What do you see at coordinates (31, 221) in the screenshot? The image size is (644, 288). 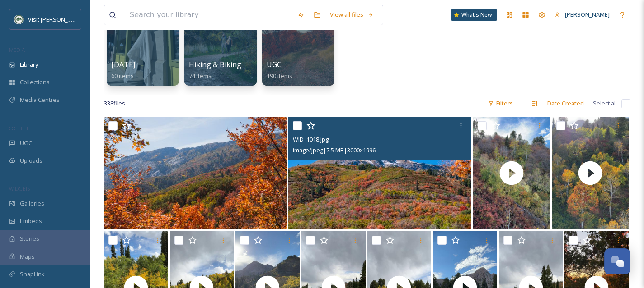 I see `span: Embeds` at bounding box center [31, 221].